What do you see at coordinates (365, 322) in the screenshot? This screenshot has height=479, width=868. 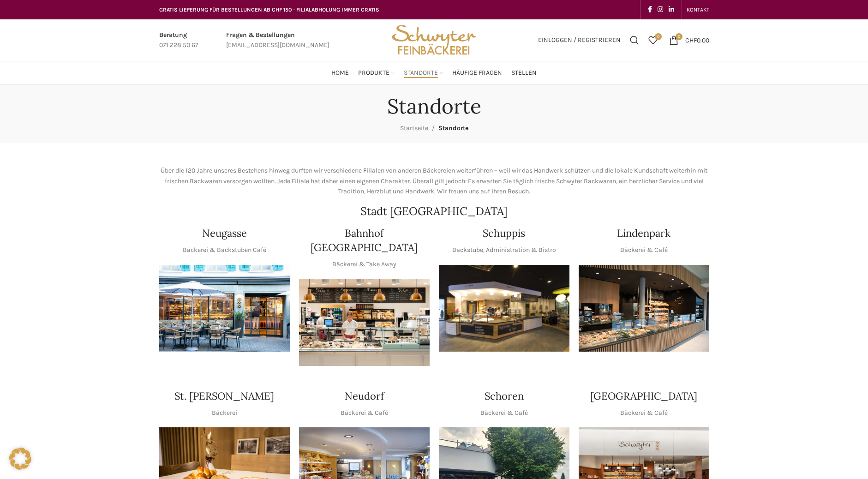 I see `img: Bahnhof St. Gallen` at bounding box center [365, 322].